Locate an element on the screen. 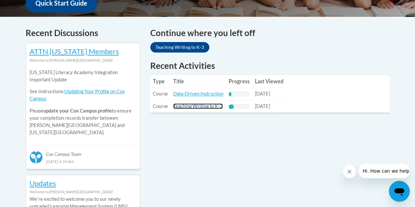 The image size is (415, 207). th: Title is located at coordinates (198, 81).